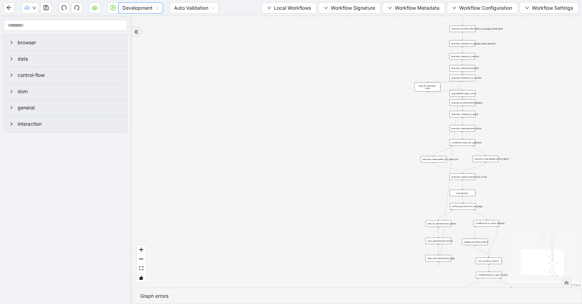 Image resolution: width=582 pixels, height=304 pixels. I want to click on button: downWorkflow Metadata, so click(414, 8).